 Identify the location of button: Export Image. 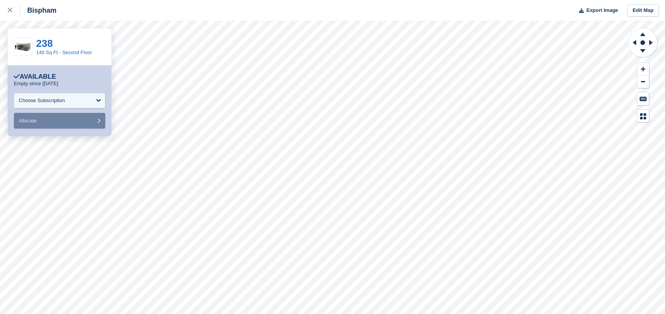
(596, 10).